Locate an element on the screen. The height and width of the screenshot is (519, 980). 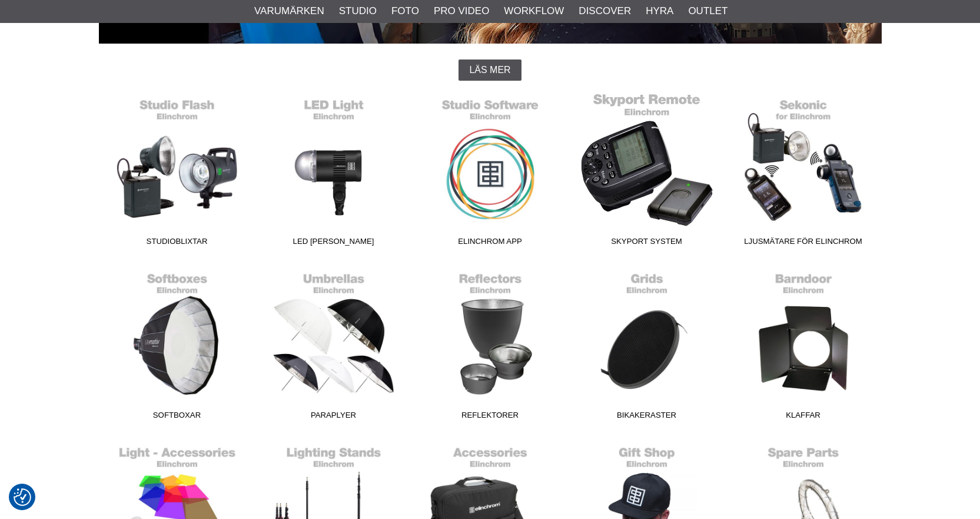
button: Samtyckesinställningar is located at coordinates (22, 497).